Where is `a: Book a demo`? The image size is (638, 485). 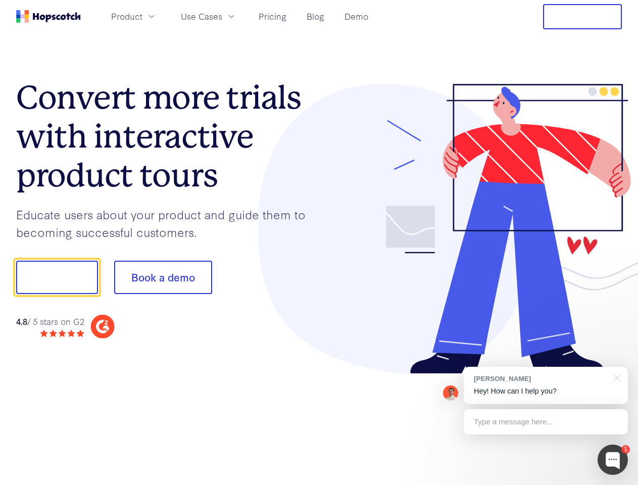
a: Book a demo is located at coordinates (163, 277).